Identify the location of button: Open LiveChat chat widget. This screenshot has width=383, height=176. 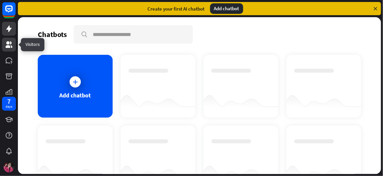
(15, 13).